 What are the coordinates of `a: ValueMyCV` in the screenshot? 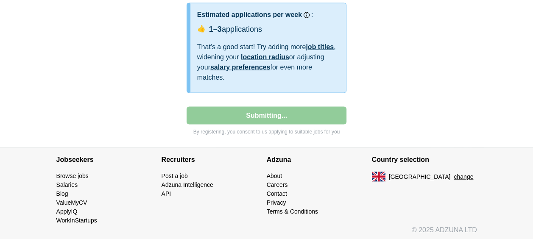 It's located at (72, 202).